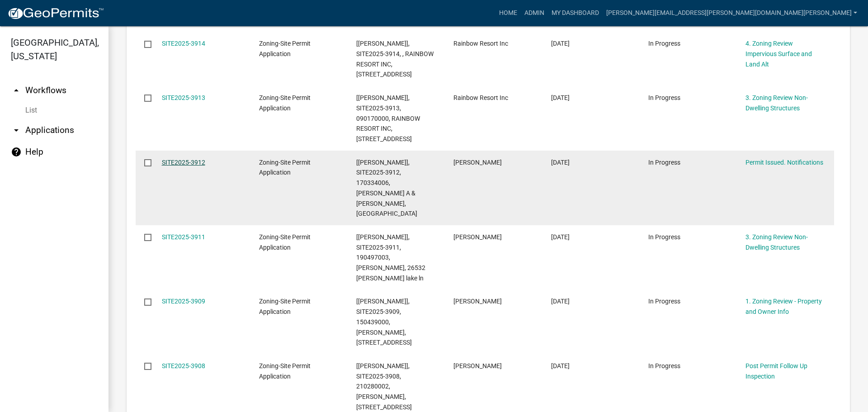 The width and height of the screenshot is (868, 412). What do you see at coordinates (384, 386) in the screenshot?
I see `span: [Nicole Bradbury], SITE2025-3908, 210280002, BRIAN HEDEN, 23345 CO HWY 47` at bounding box center [384, 386].